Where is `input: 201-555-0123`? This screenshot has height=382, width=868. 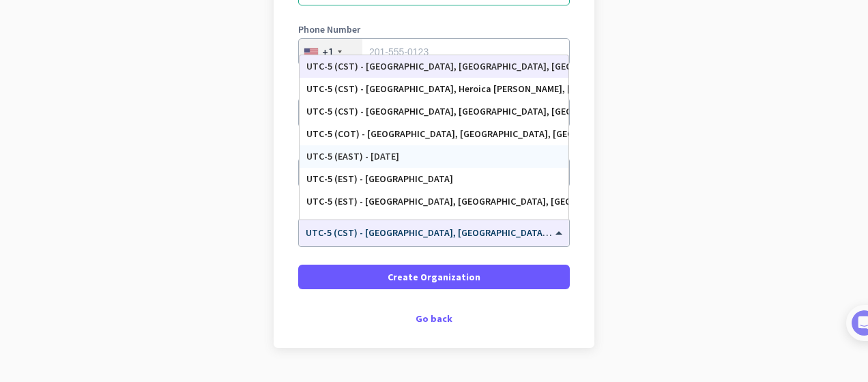 input: 201-555-0123 is located at coordinates (434, 52).